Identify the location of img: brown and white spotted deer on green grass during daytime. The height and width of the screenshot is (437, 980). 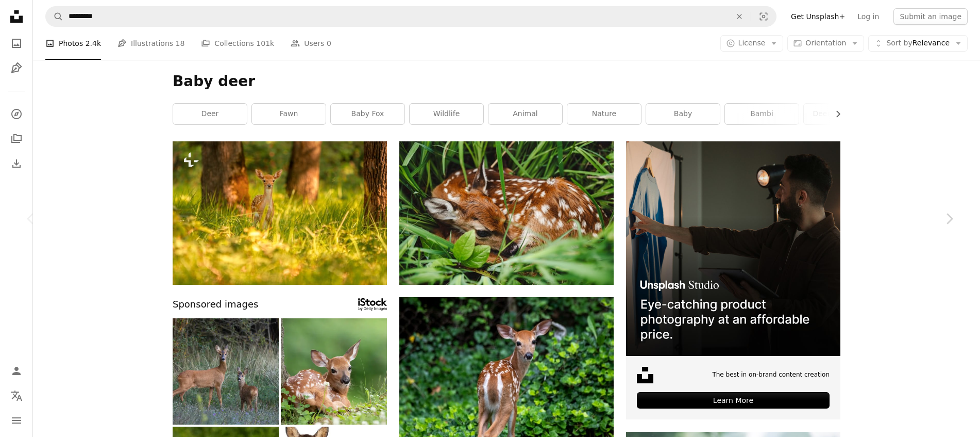
(507, 213).